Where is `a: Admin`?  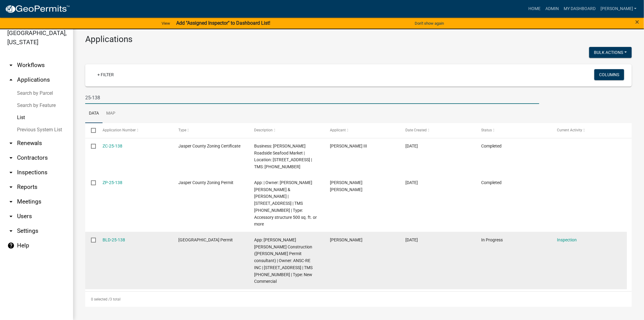
a: Admin is located at coordinates (552, 9).